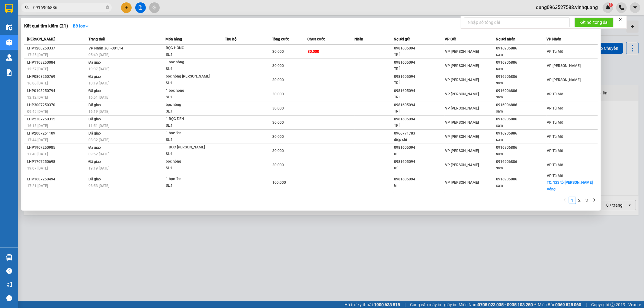 This screenshot has width=644, height=308. Describe the element at coordinates (9, 284) in the screenshot. I see `span: notification` at that location.